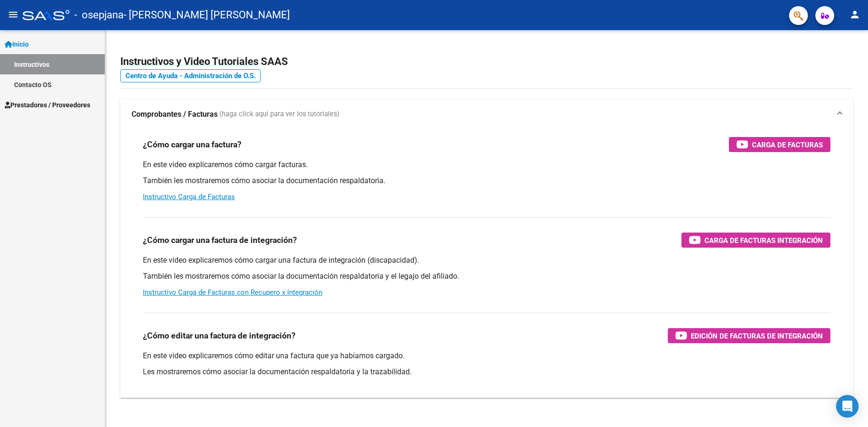 This screenshot has height=427, width=868. What do you see at coordinates (487, 356) in the screenshot?
I see `p: En este video explicaremos cómo editar una factura que ya habíamos cargado.` at bounding box center [487, 356].